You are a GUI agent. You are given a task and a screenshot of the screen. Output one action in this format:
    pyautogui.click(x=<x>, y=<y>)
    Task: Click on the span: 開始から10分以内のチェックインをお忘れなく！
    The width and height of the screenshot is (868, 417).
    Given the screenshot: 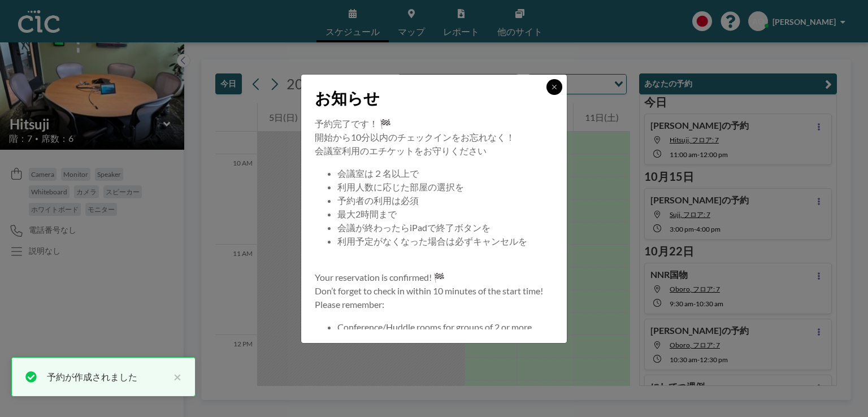 What is the action you would take?
    pyautogui.click(x=415, y=137)
    